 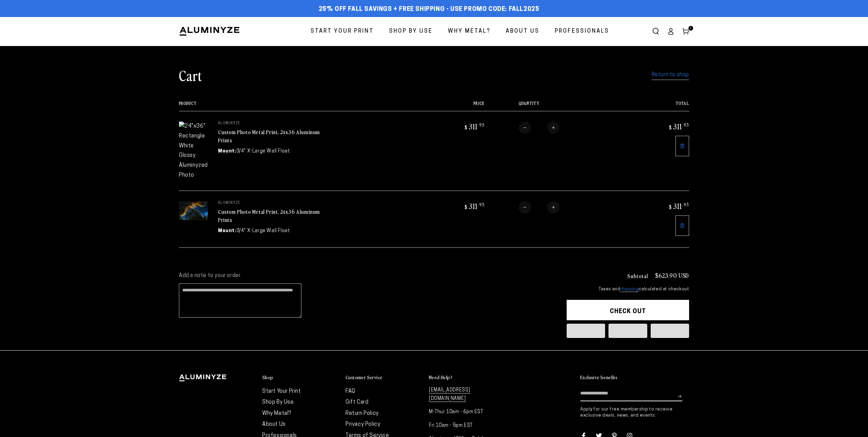 I want to click on a: Gift Card, so click(x=357, y=402).